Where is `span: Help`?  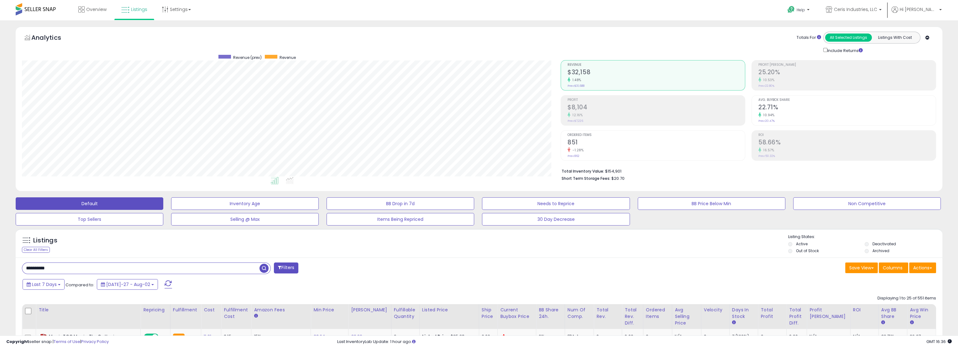
span: Help is located at coordinates (800, 10).